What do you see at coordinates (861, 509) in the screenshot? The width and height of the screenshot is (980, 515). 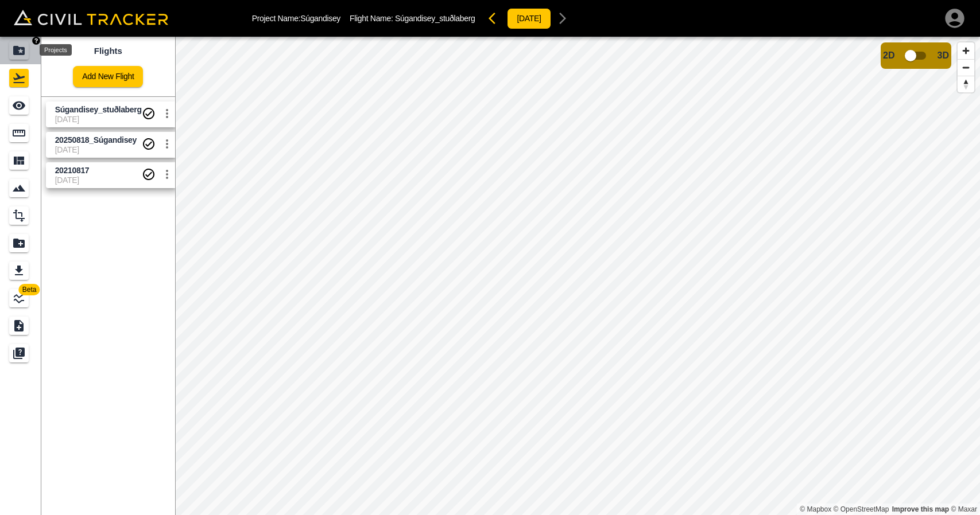 I see `a: OpenStreetMap` at bounding box center [861, 509].